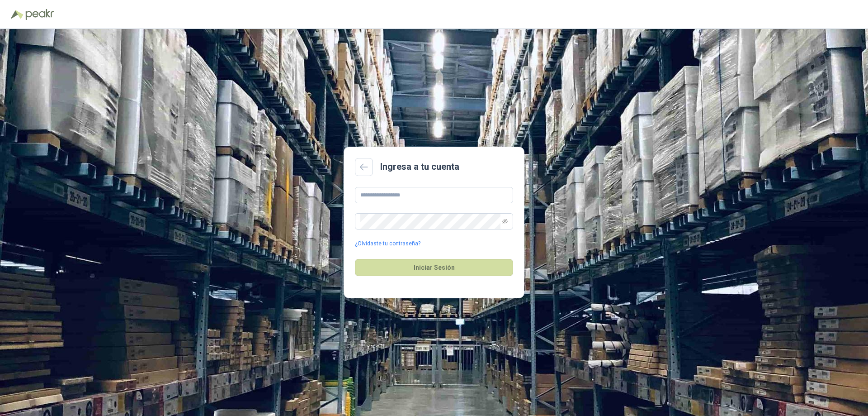 This screenshot has height=416, width=868. What do you see at coordinates (419, 167) in the screenshot?
I see `h2: Ingresa a tu cuenta` at bounding box center [419, 167].